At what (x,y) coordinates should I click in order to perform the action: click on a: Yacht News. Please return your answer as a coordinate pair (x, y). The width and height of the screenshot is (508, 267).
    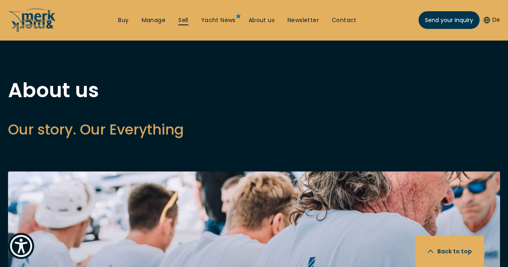
    Looking at the image, I should click on (218, 20).